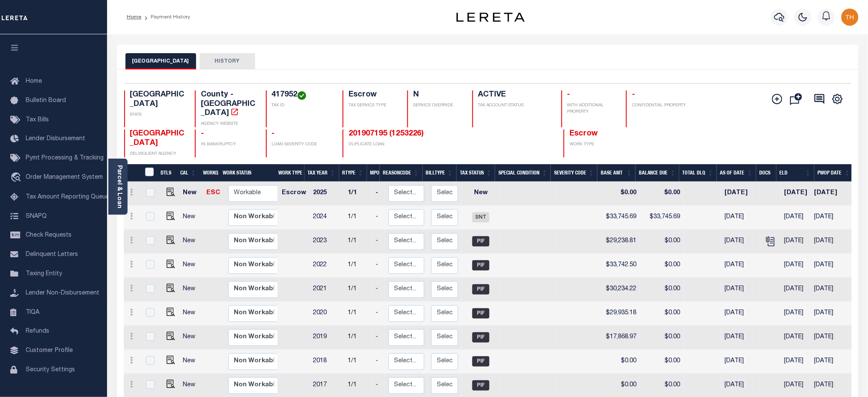 Image resolution: width=868 pixels, height=397 pixels. What do you see at coordinates (303, 95) in the screenshot?
I see `h4: 417952` at bounding box center [303, 95].